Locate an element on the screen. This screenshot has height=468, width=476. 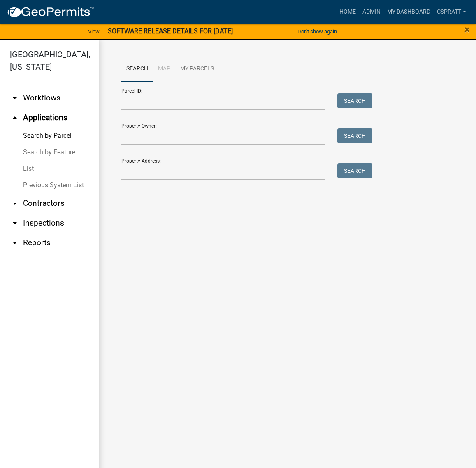
a: Search is located at coordinates (137, 69).